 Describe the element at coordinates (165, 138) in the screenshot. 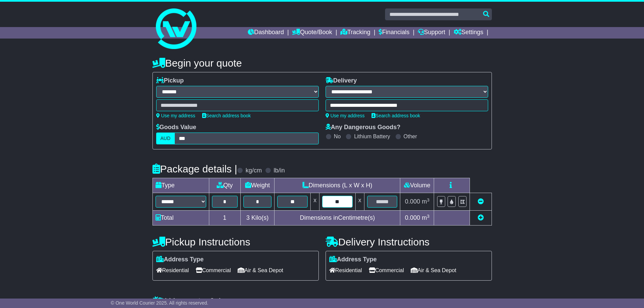

I see `label: AUD` at that location.